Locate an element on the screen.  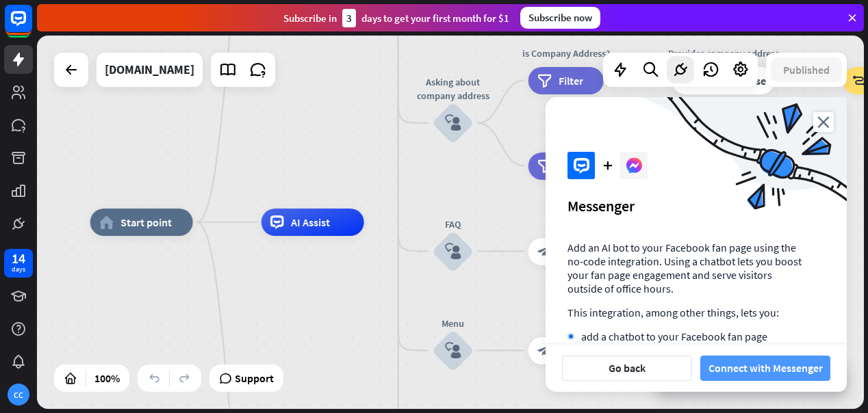
span: Start point is located at coordinates (146, 222).